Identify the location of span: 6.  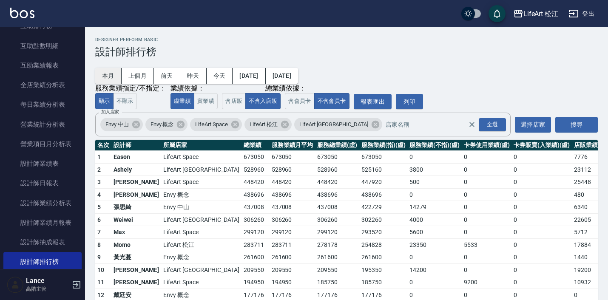
(99, 220).